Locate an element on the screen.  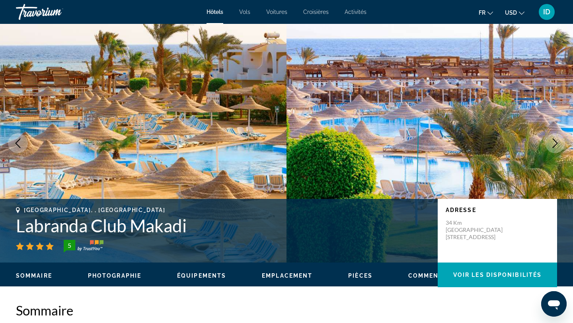
button: Next image is located at coordinates (555, 143).